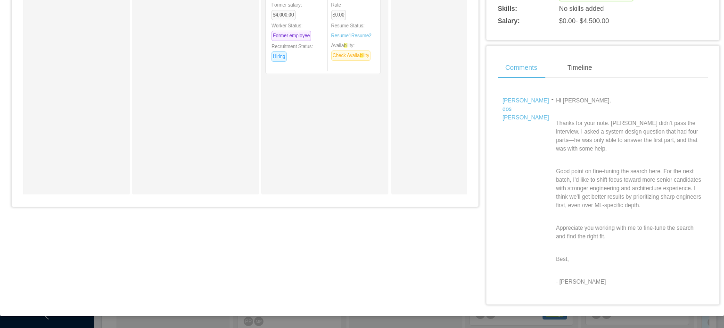  Describe the element at coordinates (509, 21) in the screenshot. I see `b: Salary:` at that location.